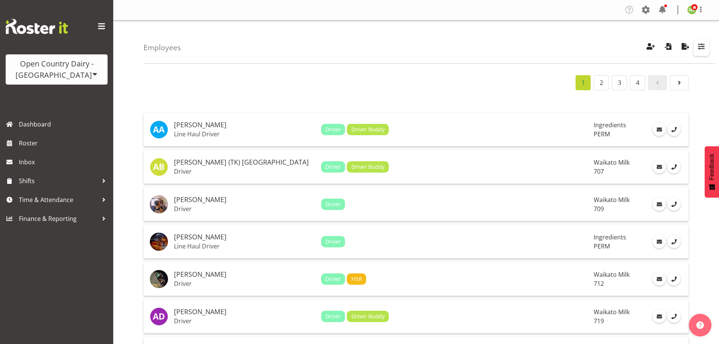 Image resolution: width=719 pixels, height=344 pixels. I want to click on span: Dashboard, so click(64, 124).